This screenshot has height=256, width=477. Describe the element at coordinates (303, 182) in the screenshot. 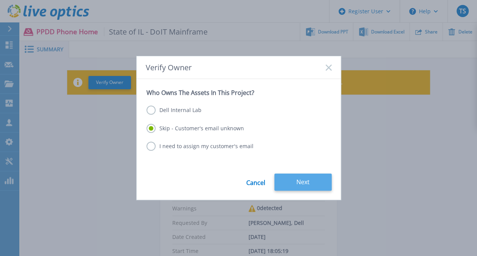

I see `button: Next` at that location.